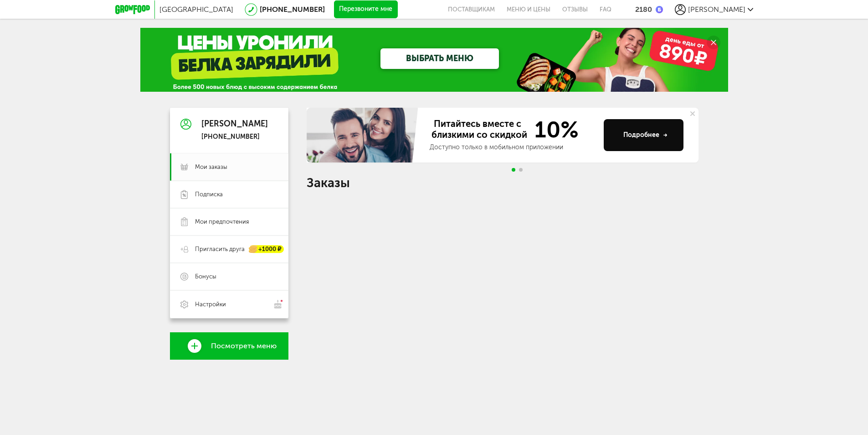  I want to click on span: Go to slide 2, so click(521, 169).